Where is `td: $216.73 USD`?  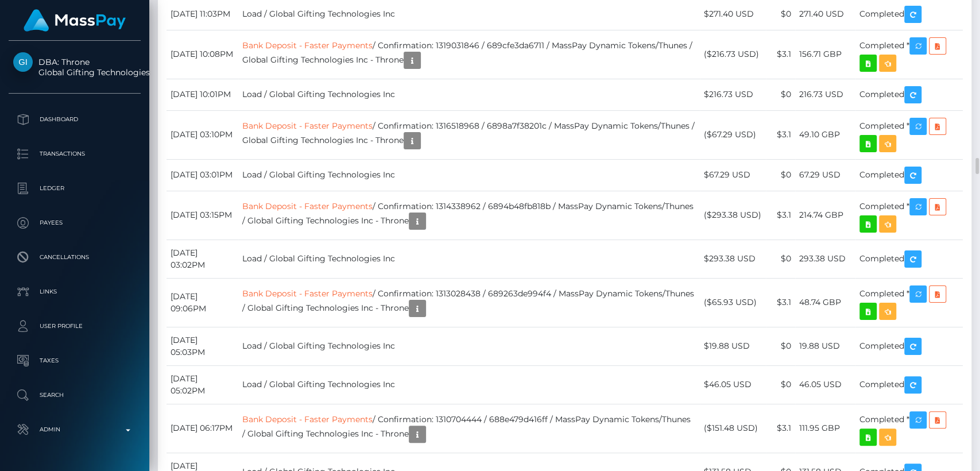 td: $216.73 USD is located at coordinates (734, 94).